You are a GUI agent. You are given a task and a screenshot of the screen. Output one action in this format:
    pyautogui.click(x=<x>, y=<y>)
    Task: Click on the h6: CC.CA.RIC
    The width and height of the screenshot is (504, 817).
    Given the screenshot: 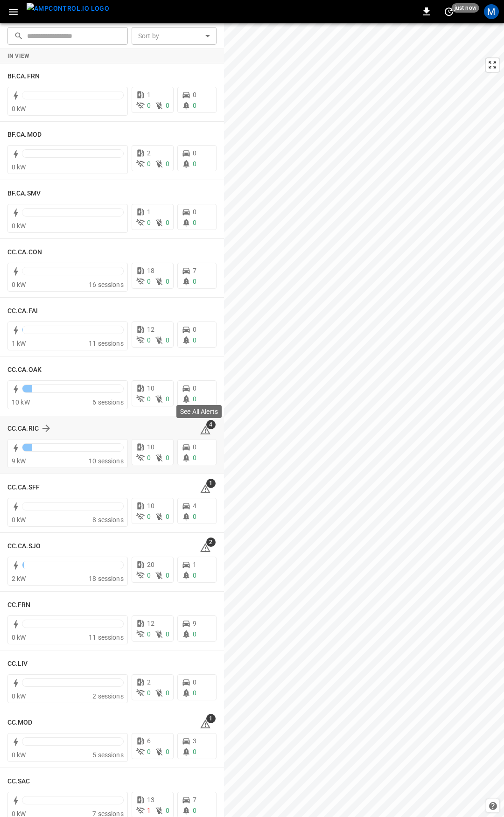 What is the action you would take?
    pyautogui.click(x=23, y=429)
    